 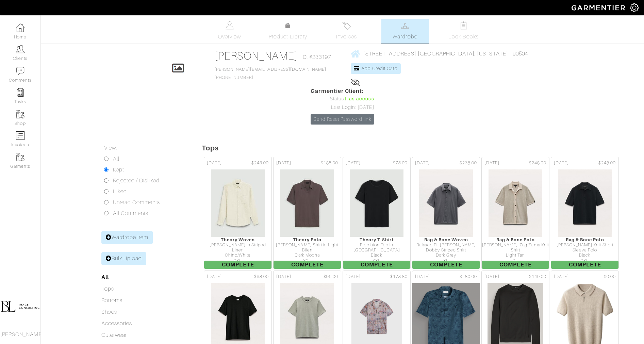 I want to click on div: Dark Grey, so click(x=446, y=255).